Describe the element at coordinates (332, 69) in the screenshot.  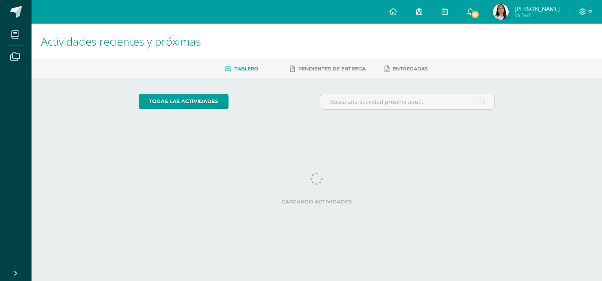
I see `span: Pendientes de entrega` at that location.